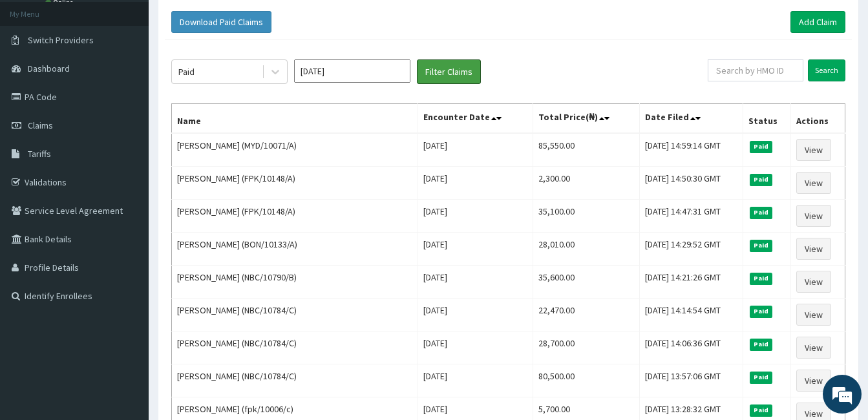 The width and height of the screenshot is (868, 420). Describe the element at coordinates (352, 71) in the screenshot. I see `input: Select Month and Year` at that location.